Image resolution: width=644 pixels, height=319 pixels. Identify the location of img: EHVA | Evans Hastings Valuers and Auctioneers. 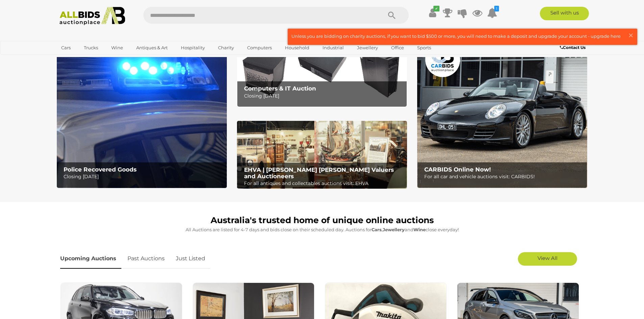
(322, 155).